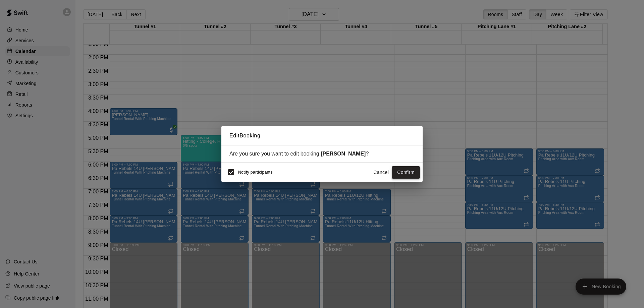  I want to click on button: Cancel, so click(381, 172).